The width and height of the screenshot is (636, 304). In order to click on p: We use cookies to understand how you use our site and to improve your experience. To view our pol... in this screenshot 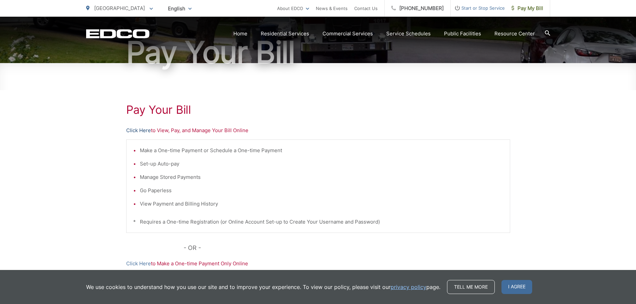, I will do `click(263, 287)`.